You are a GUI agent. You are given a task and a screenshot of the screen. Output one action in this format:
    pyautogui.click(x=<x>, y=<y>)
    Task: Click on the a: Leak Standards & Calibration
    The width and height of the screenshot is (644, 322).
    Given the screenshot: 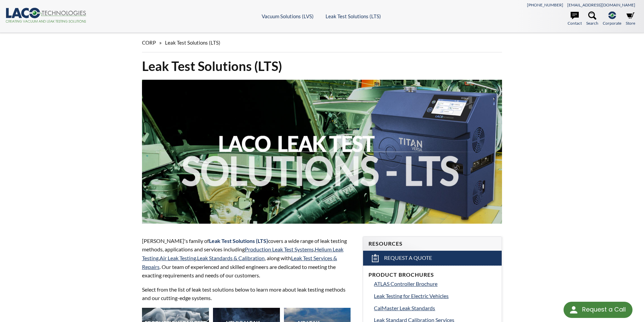 What is the action you would take?
    pyautogui.click(x=231, y=258)
    